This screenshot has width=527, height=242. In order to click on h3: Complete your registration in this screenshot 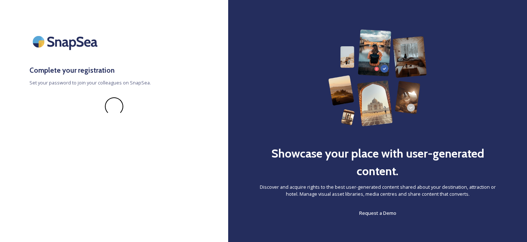, I will do `click(114, 70)`.